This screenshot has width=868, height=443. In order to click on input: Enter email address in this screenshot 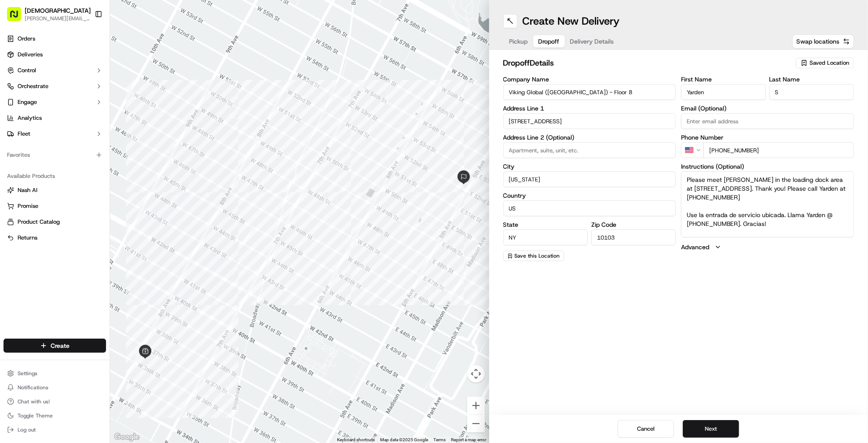, I will do `click(767, 121)`.